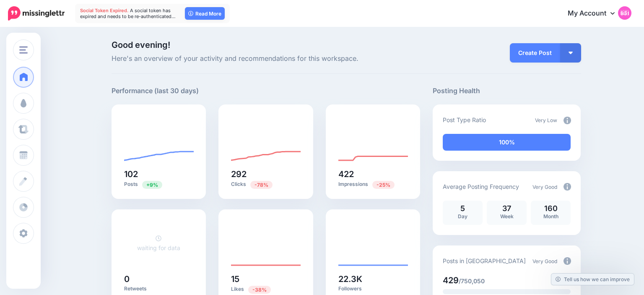 This screenshot has width=644, height=295. What do you see at coordinates (481, 186) in the screenshot?
I see `p: Average Posting Frequency` at bounding box center [481, 186].